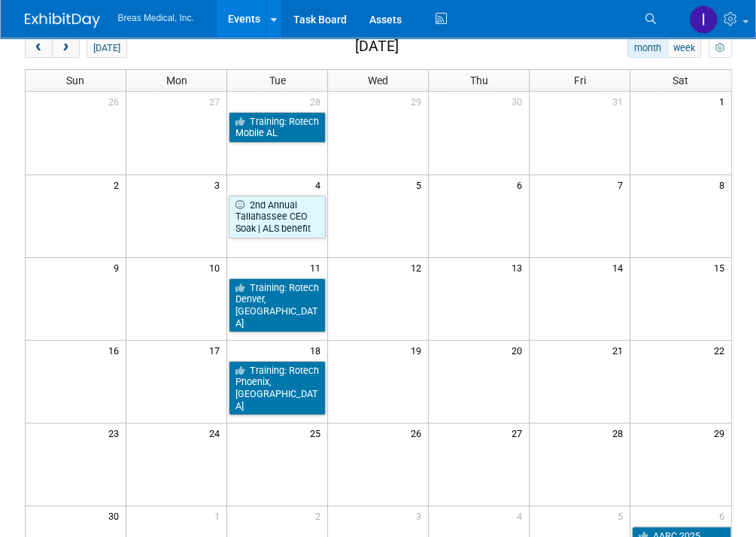 The height and width of the screenshot is (537, 756). What do you see at coordinates (722, 267) in the screenshot?
I see `span: 15` at bounding box center [722, 267].